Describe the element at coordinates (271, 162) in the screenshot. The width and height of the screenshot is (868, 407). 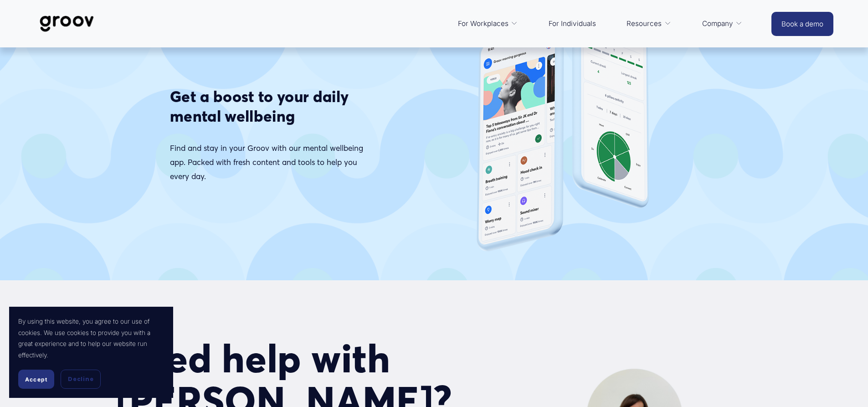
I see `p: Find and stay in your Groov with our mental wellbeing app. Packed with fresh content and tools to...` at that location.